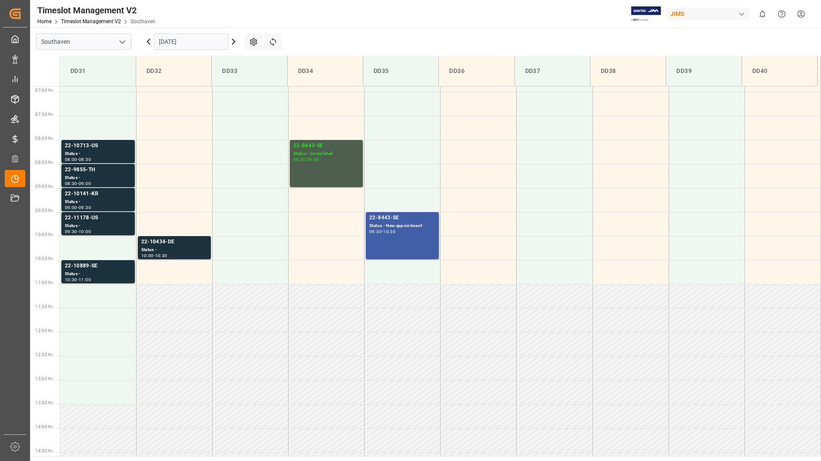 The width and height of the screenshot is (821, 461). Describe the element at coordinates (44, 379) in the screenshot. I see `span: 13:00 Hr` at that location.